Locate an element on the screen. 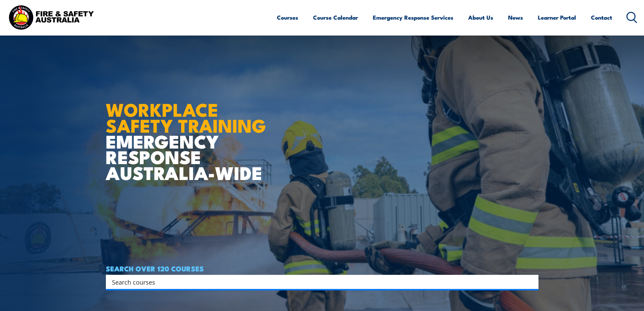 This screenshot has width=644, height=311. form: Search form is located at coordinates (319, 282).